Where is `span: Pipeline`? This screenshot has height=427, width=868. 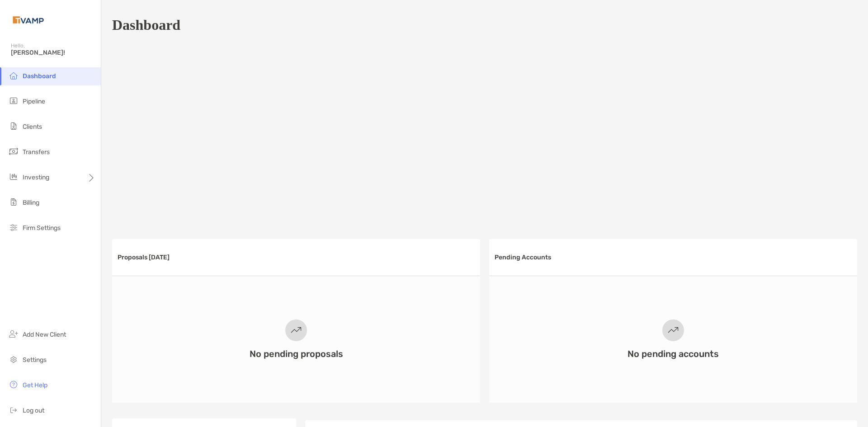
span: Pipeline is located at coordinates (34, 101).